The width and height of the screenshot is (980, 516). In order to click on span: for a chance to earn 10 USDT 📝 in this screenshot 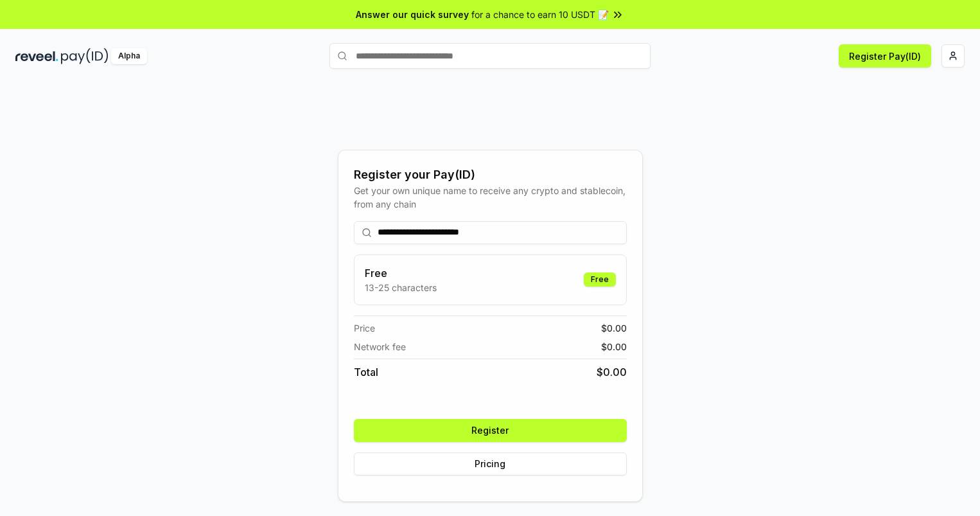, I will do `click(540, 14)`.